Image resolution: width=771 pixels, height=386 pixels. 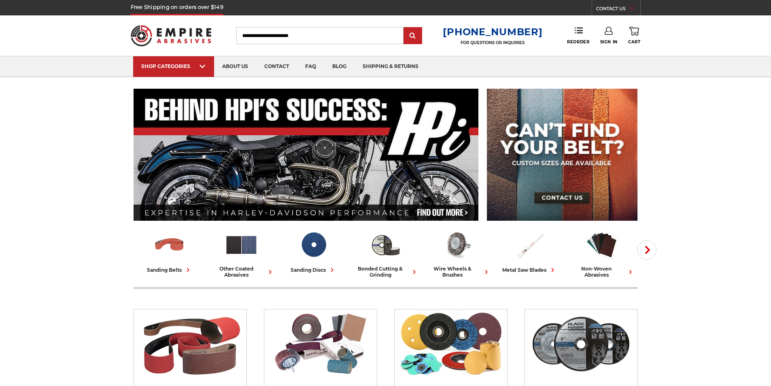 I want to click on a: non-woven abrasives, so click(x=602, y=253).